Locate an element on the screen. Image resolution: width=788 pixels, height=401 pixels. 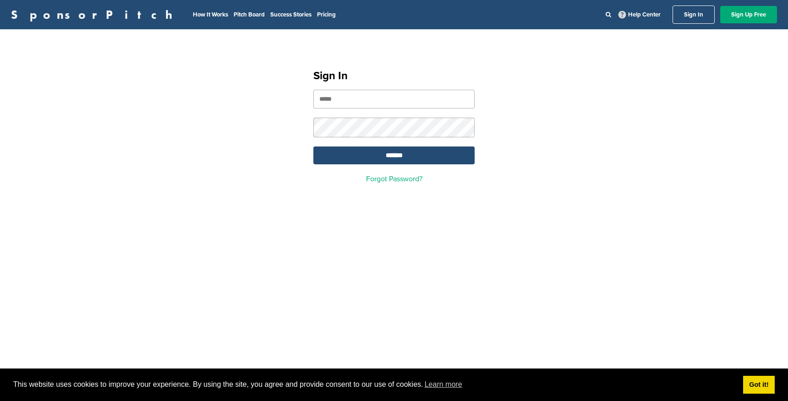
a: learn more about cookies is located at coordinates (444, 385).